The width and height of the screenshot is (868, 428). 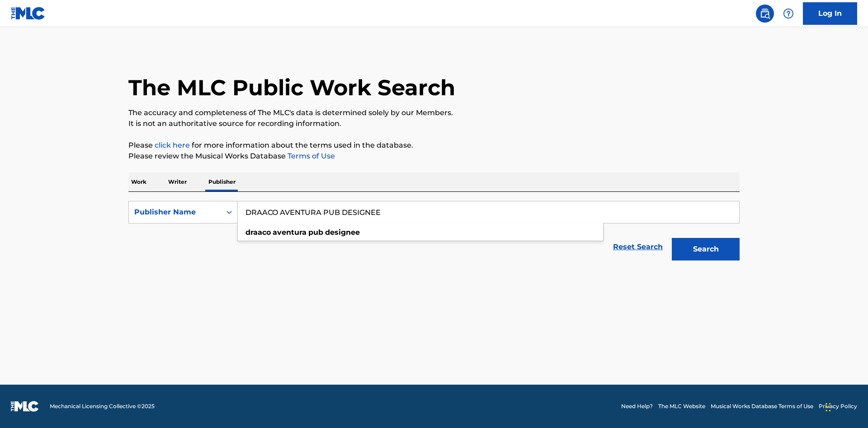 What do you see at coordinates (838, 406) in the screenshot?
I see `a: Privacy Policy` at bounding box center [838, 406].